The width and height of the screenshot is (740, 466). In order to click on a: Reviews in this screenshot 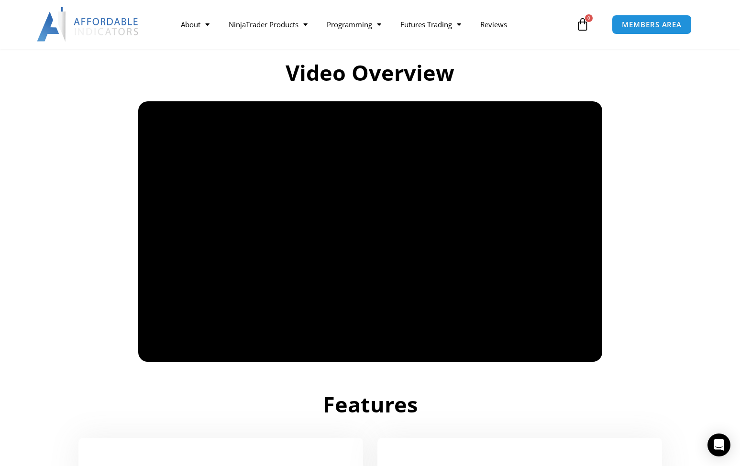, I will do `click(494, 24)`.